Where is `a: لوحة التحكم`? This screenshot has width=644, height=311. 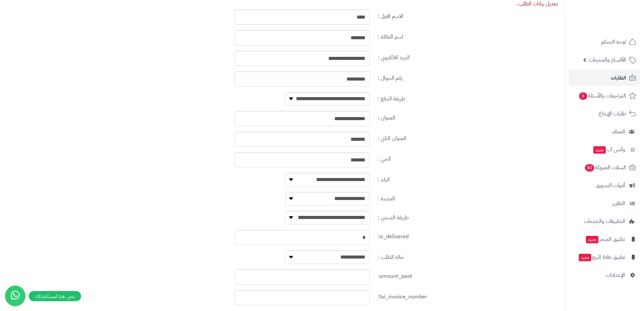
a: لوحة التحكم is located at coordinates (604, 42).